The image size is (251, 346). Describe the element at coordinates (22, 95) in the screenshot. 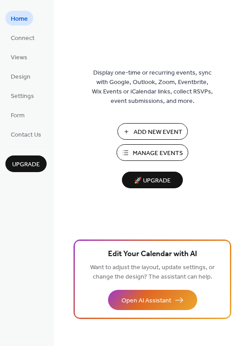

I see `a: Settings` at that location.